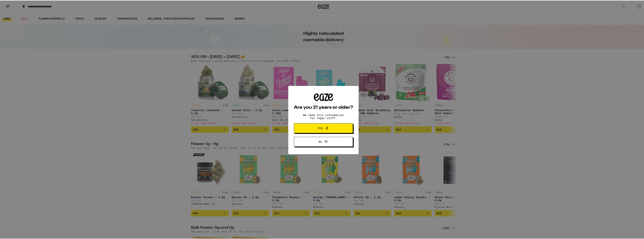 Image resolution: width=644 pixels, height=239 pixels. Describe the element at coordinates (320, 128) in the screenshot. I see `span: Yes` at that location.